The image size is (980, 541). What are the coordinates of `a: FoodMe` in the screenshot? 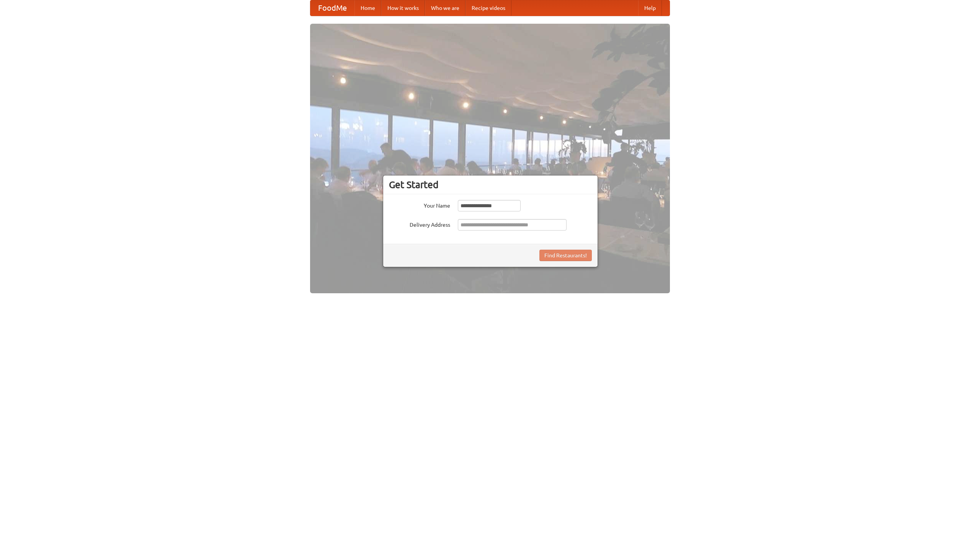 It's located at (332, 8).